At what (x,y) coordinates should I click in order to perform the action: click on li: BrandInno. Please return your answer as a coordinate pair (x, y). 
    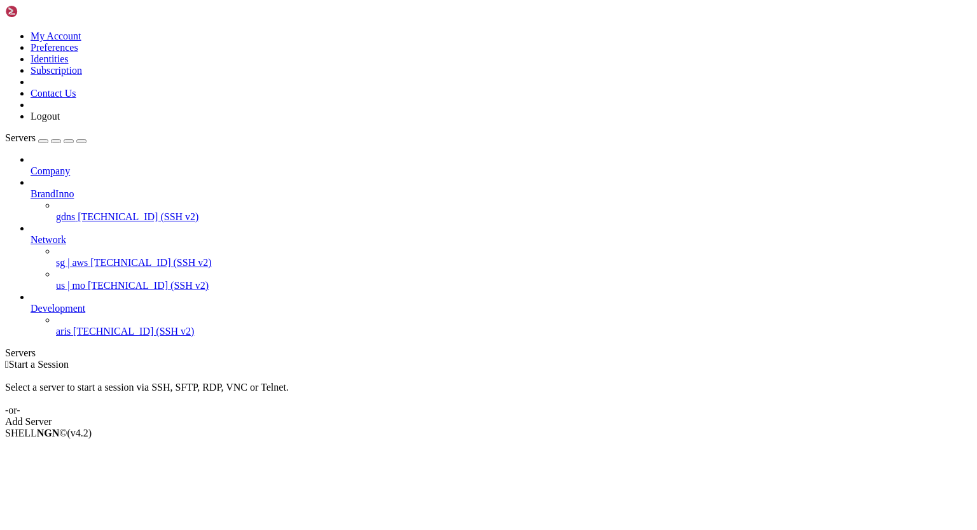
    Looking at the image, I should click on (501, 200).